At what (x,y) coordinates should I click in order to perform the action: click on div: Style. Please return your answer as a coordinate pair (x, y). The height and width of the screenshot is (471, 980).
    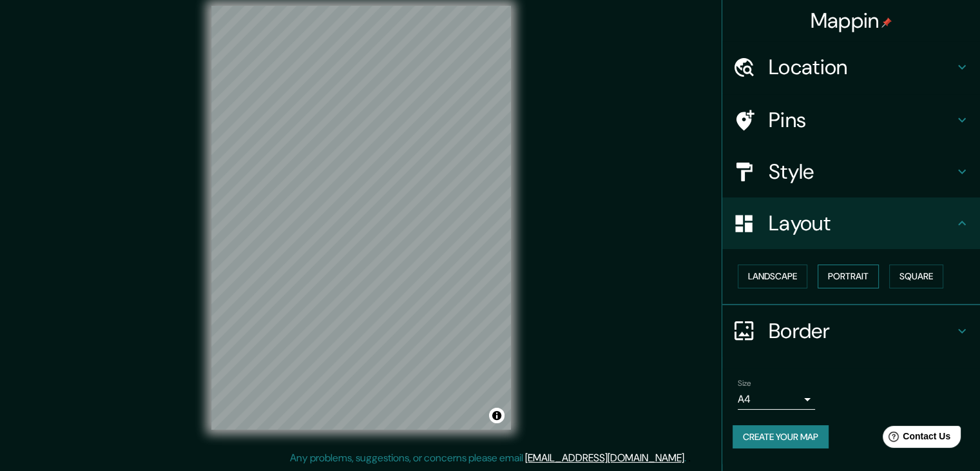
    Looking at the image, I should click on (851, 172).